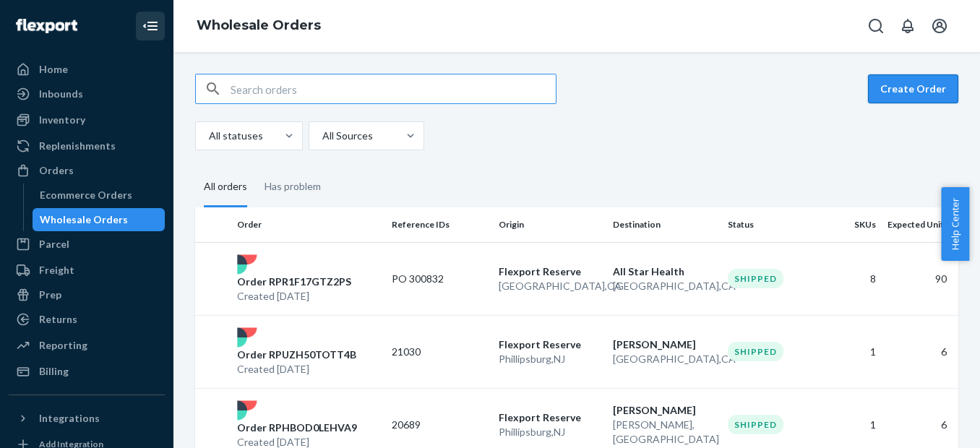 This screenshot has width=980, height=448. What do you see at coordinates (83, 219) in the screenshot?
I see `div: Wholesale Orders` at bounding box center [83, 219].